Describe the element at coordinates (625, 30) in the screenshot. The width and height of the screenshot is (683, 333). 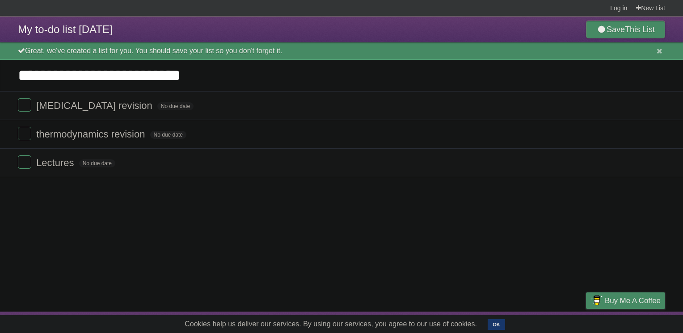
I see `a: SaveThis List` at that location.